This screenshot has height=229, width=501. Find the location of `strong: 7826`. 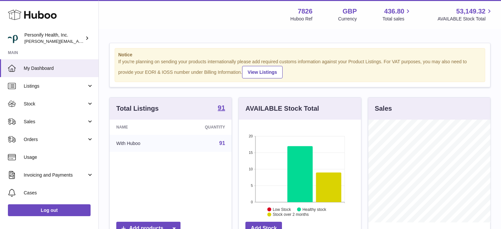

strong: 7826 is located at coordinates (305, 11).